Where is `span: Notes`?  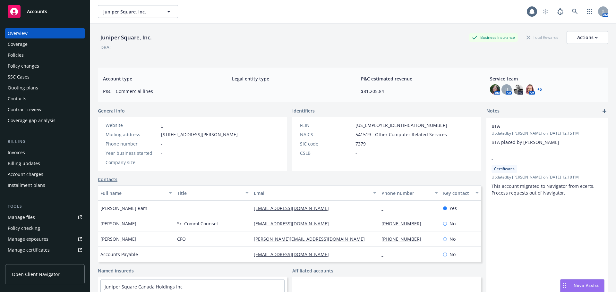 span: Notes is located at coordinates (493, 111).